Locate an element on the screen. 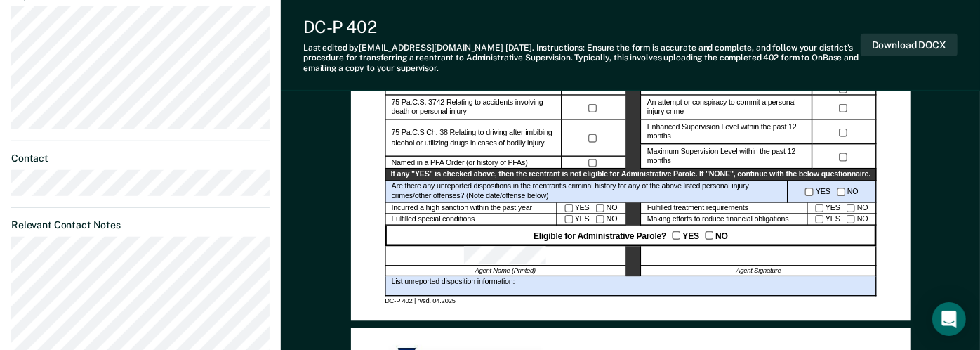 Image resolution: width=980 pixels, height=350 pixels. label: 42 Pa. C.S. 9712 Firearm Enhancement is located at coordinates (711, 90).